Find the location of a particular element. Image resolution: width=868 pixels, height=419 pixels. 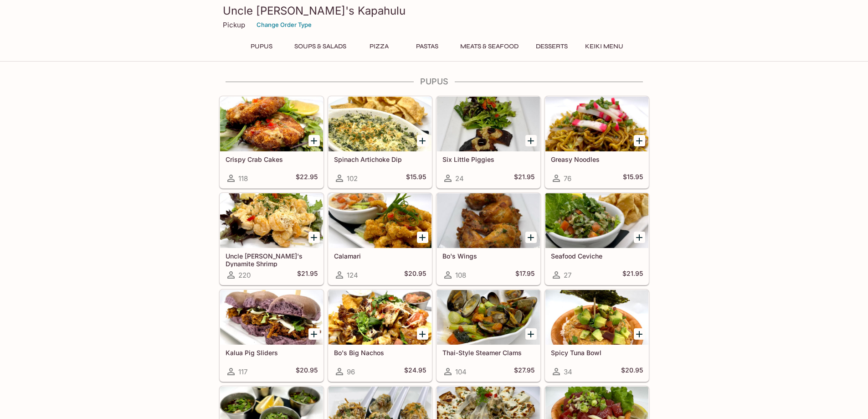

div: Six Little Piggies is located at coordinates (489, 124).